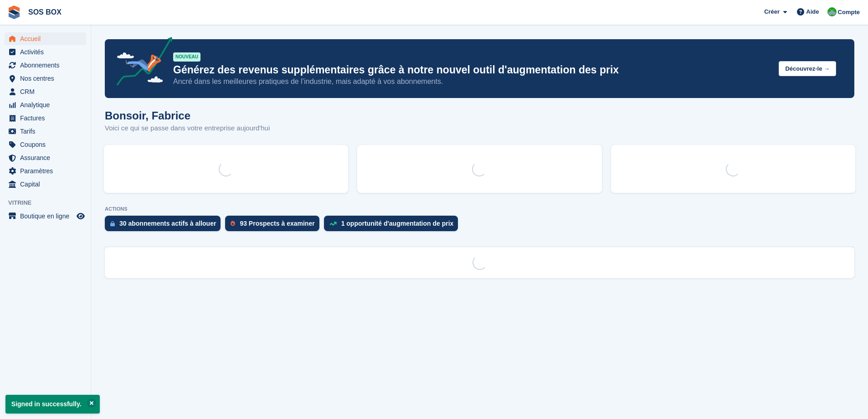  Describe the element at coordinates (113, 224) in the screenshot. I see `img: active_subscription_to_allocate_icon-d502201f5373d7db506a760aba3b589e785aa758c864c3986d89f69b8ff3...` at that location.